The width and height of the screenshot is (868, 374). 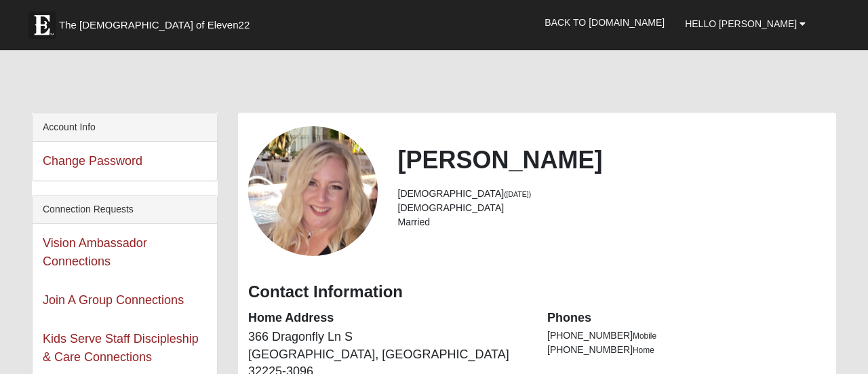 I want to click on dt: Home Address, so click(x=388, y=318).